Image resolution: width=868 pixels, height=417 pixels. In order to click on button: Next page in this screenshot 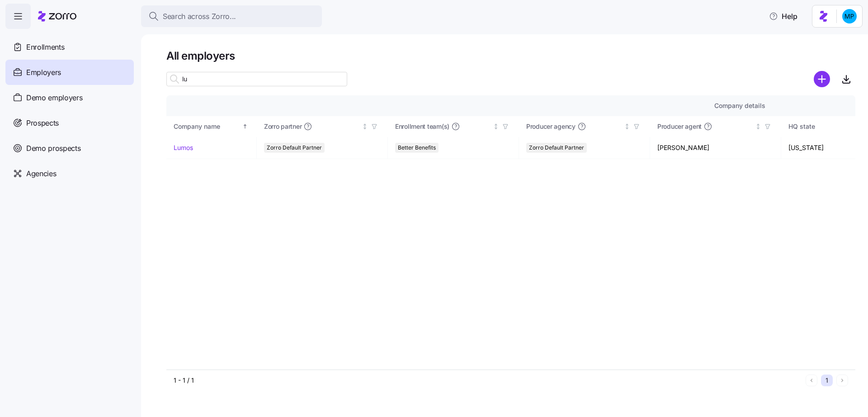, I will do `click(842, 380)`.